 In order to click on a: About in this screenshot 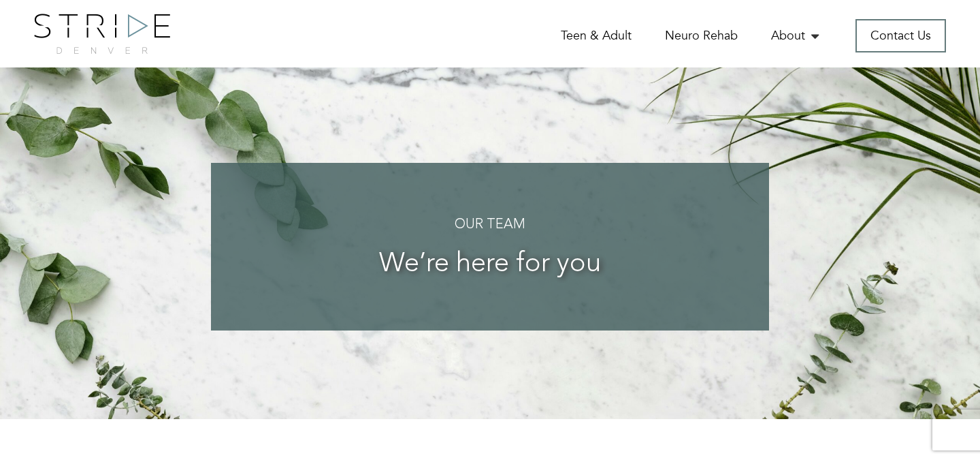, I will do `click(796, 36)`.